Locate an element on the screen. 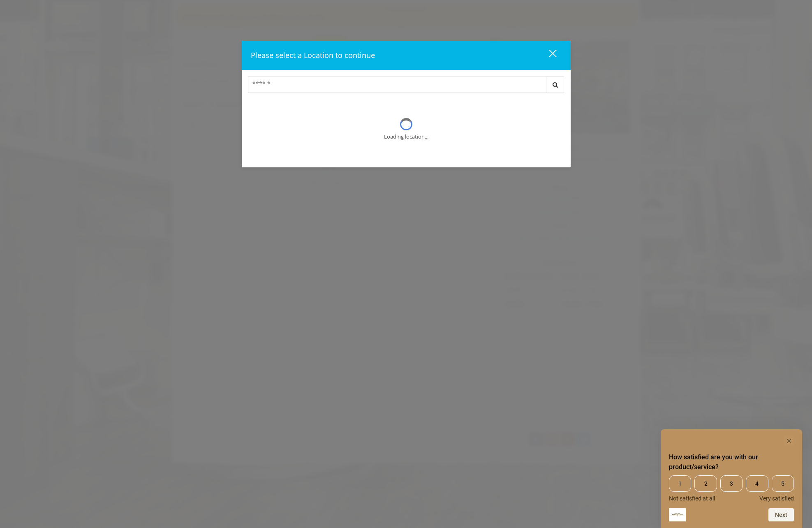 The height and width of the screenshot is (528, 812). h2: How satisfied are you with our product/service? Select an option from 1 to 5, with 1 being Not sa... is located at coordinates (732, 462).